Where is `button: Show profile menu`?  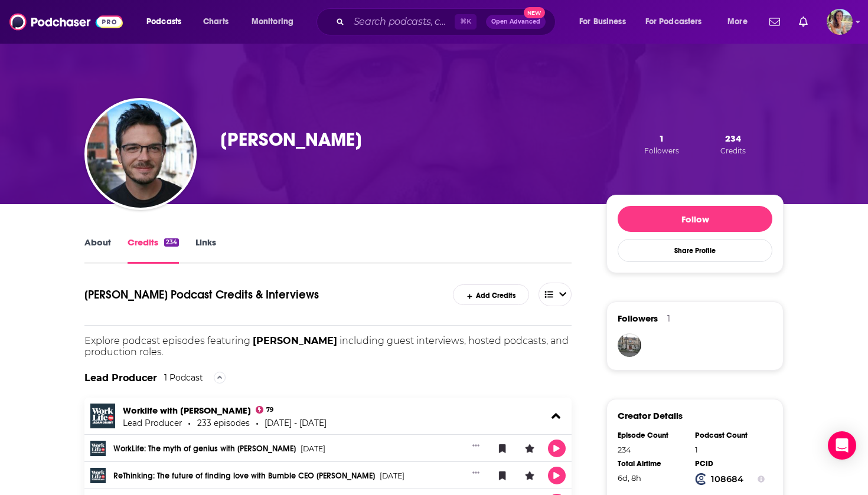
button: Show profile menu is located at coordinates (839, 22).